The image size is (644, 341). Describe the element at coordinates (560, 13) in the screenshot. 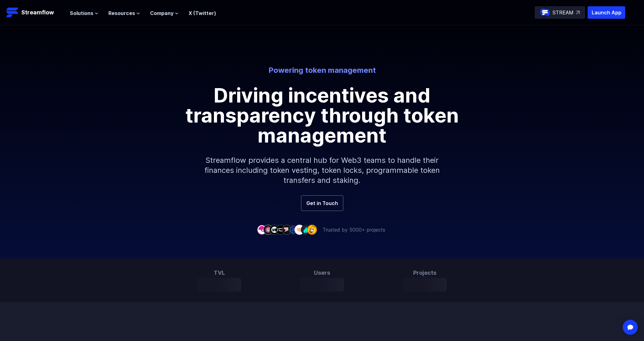

I see `a: STREAM` at that location.